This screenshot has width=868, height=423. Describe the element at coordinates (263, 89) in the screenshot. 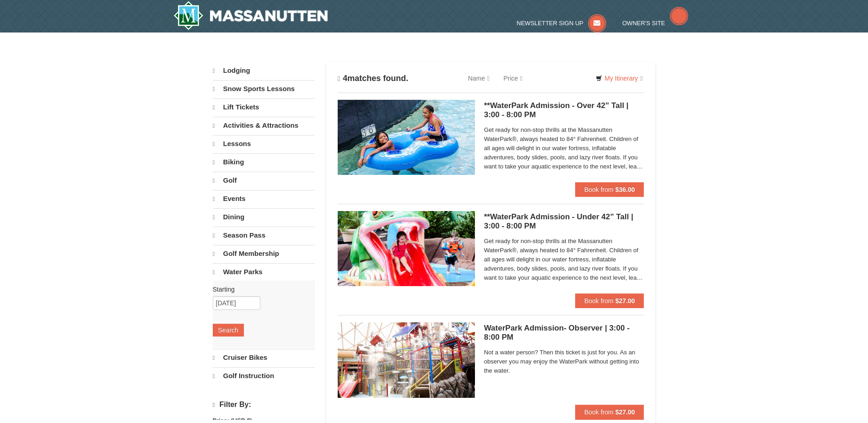

I see `a: Snow Sports Lessons` at that location.